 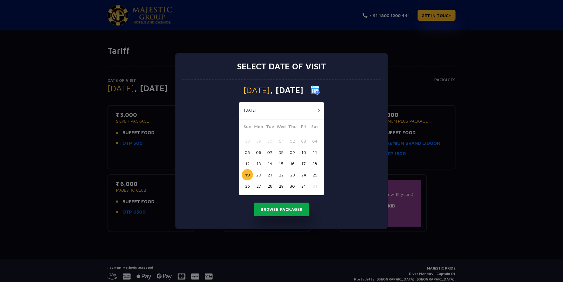 I want to click on button: 17, so click(x=303, y=163).